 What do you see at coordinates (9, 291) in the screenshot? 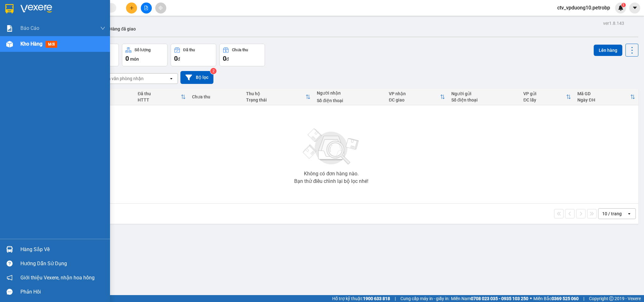
I see `span: message` at bounding box center [9, 291].